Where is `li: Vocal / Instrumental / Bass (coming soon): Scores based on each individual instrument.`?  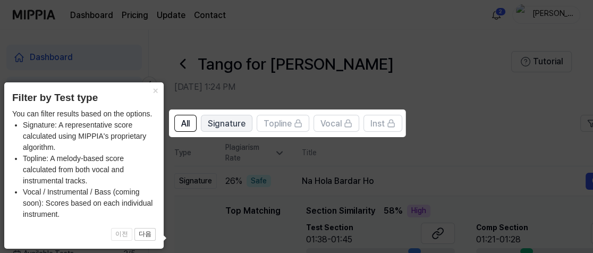 li: Vocal / Instrumental / Bass (coming soon): Scores based on each individual instrument. is located at coordinates (89, 203).